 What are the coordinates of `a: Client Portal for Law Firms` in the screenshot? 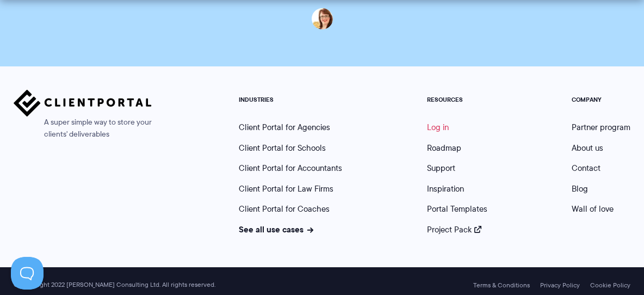 It's located at (286, 189).